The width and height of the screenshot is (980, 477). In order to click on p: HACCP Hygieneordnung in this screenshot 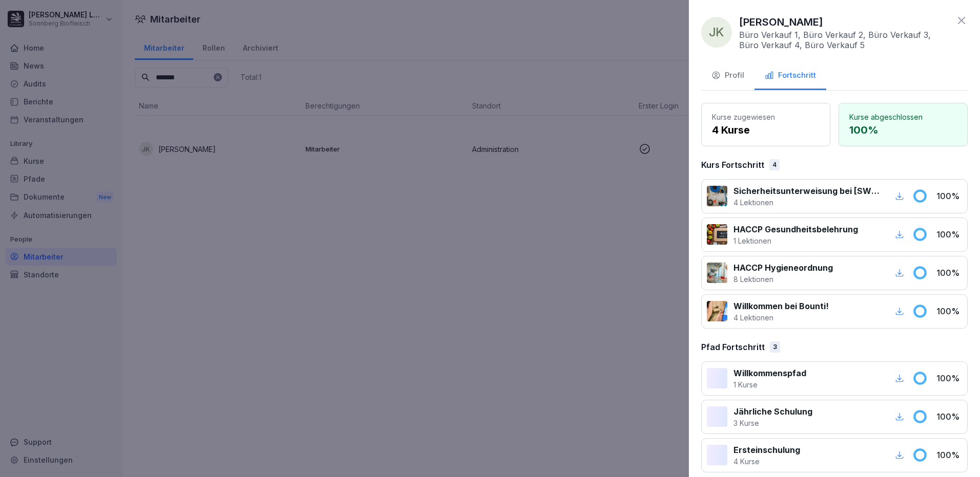, I will do `click(783, 268)`.